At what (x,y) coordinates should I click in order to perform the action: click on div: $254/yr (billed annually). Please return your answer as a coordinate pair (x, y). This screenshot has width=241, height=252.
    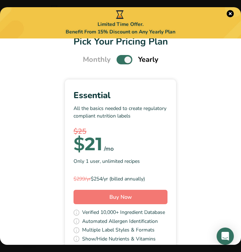
    Looking at the image, I should click on (121, 179).